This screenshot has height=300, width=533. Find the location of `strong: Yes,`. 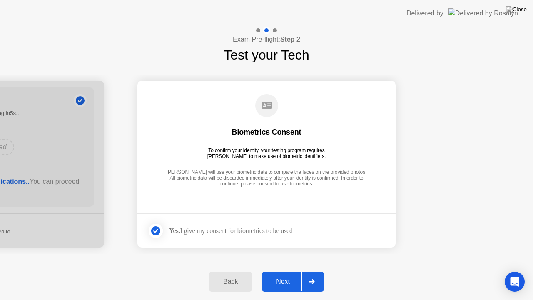

strong: Yes, is located at coordinates (175, 230).